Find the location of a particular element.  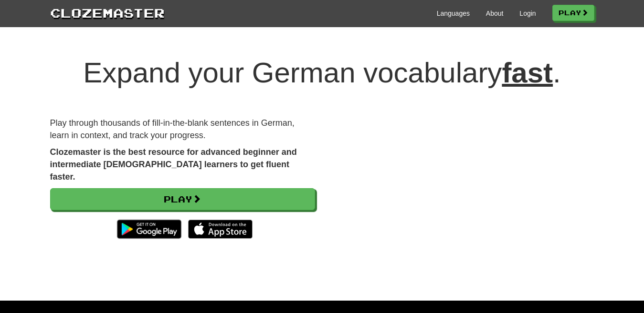

a: Clozemaster is located at coordinates (107, 13).